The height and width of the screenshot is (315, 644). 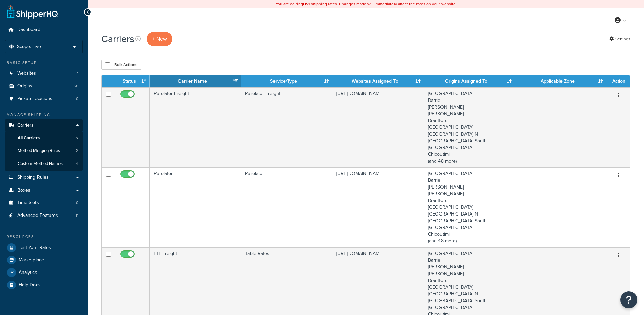 I want to click on span: Dashboard, so click(x=29, y=30).